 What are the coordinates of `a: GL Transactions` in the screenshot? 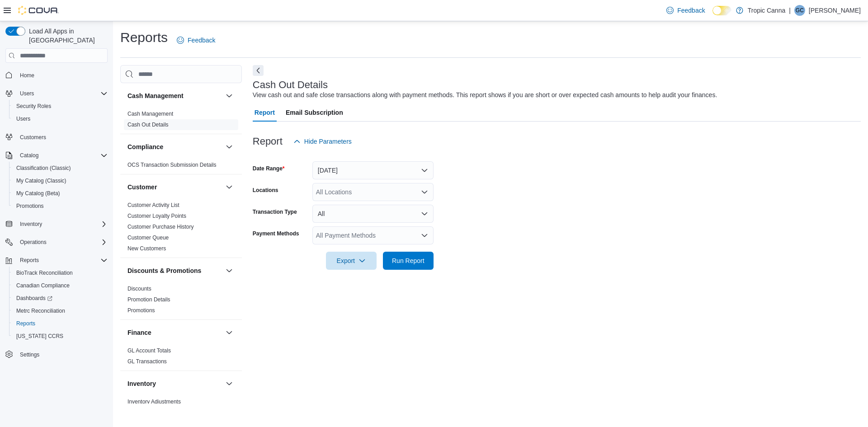 It's located at (147, 362).